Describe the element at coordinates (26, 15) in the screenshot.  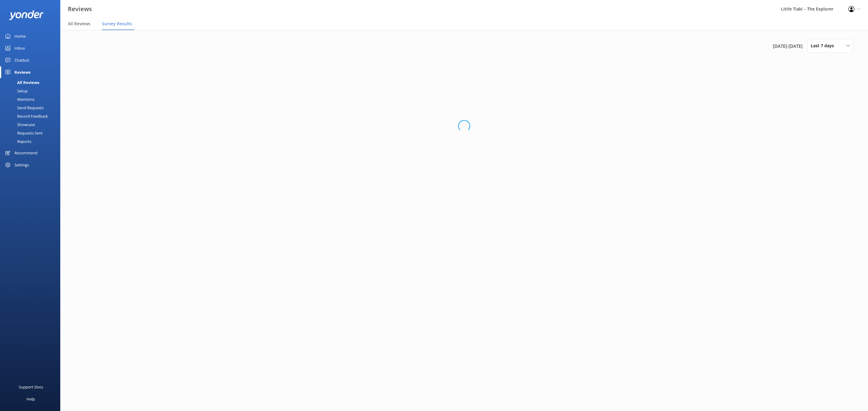
I see `img: yonder-white-logo.png` at that location.